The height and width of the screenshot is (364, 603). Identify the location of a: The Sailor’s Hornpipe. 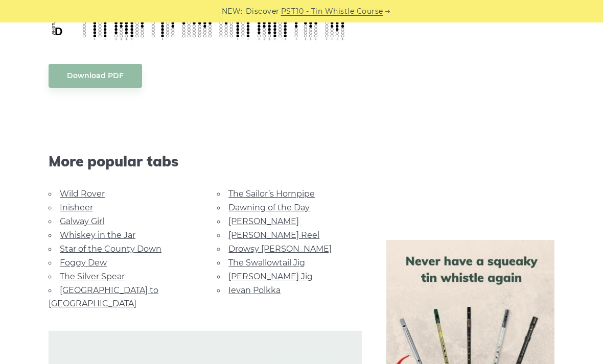
(271, 194).